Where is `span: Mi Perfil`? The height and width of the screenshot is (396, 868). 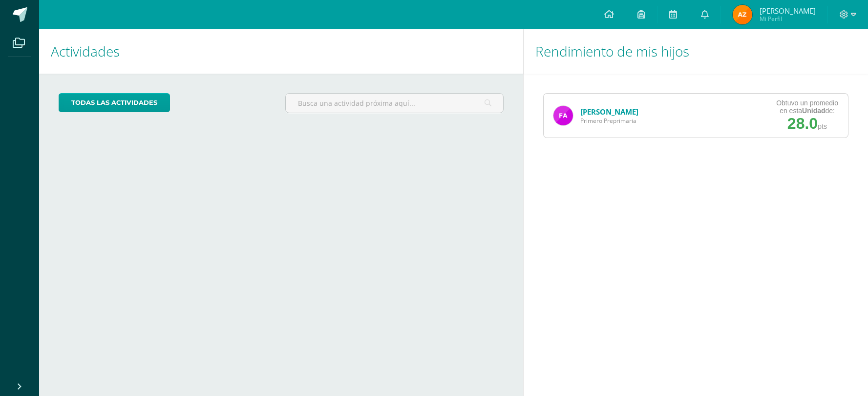
span: Mi Perfil is located at coordinates (787, 19).